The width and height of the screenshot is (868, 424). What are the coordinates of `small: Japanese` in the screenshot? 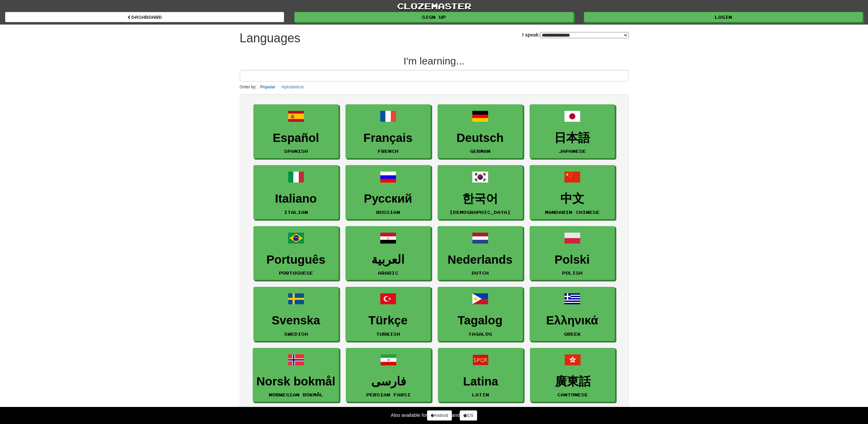 It's located at (572, 151).